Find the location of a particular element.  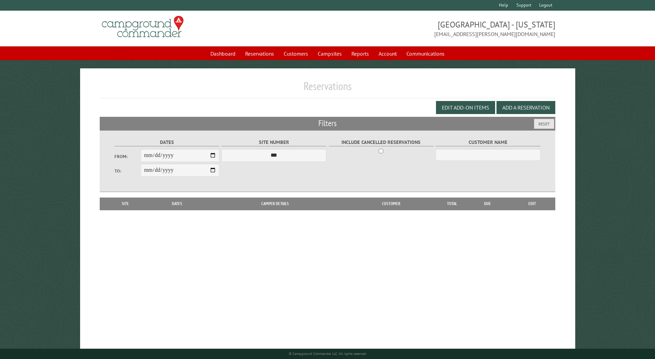

button: Add a Reservation is located at coordinates (526, 108).